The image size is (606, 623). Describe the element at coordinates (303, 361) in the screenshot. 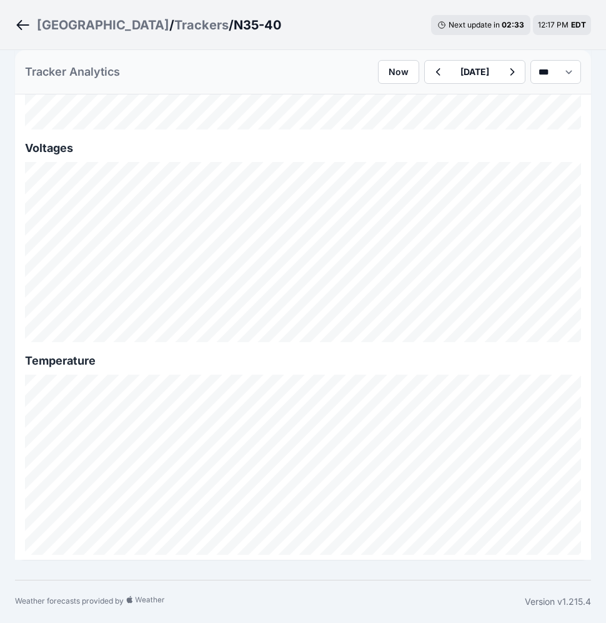

I see `h2: Temperature` at that location.